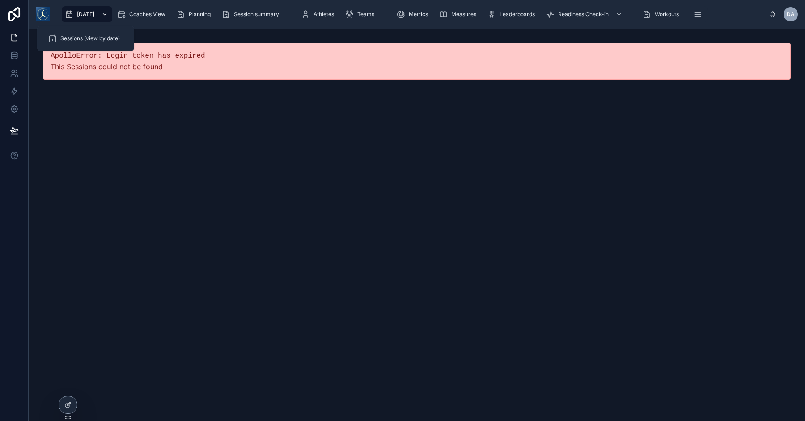 This screenshot has width=805, height=421. Describe the element at coordinates (106, 67) in the screenshot. I see `span: This Sessions could not be found` at that location.